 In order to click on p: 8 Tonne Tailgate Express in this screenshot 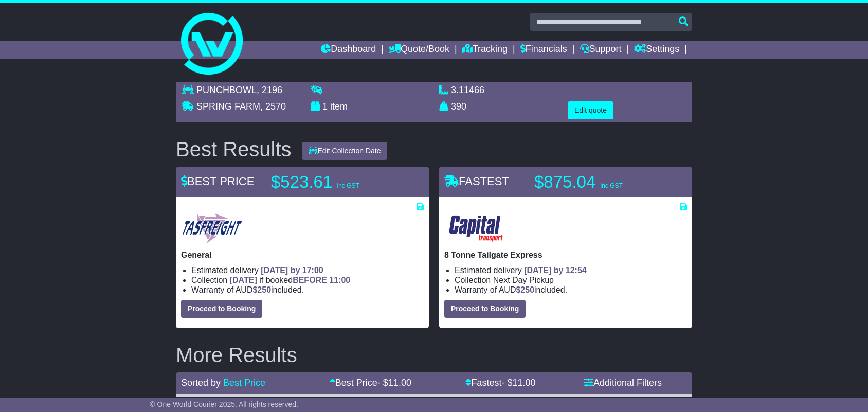, I will do `click(566, 255)`.